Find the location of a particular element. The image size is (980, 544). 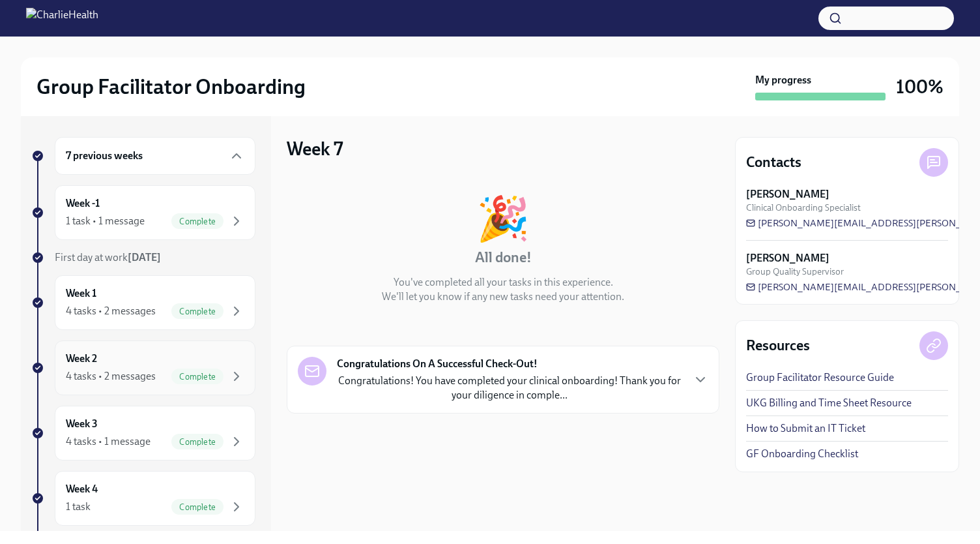

h6: 7 previous weeks is located at coordinates (104, 156).